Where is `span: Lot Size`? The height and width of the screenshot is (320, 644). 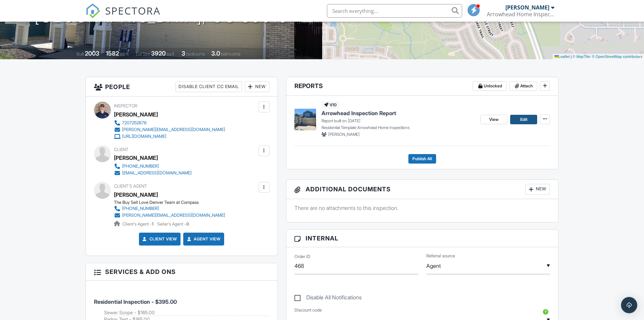
span: Lot Size is located at coordinates (143, 54).